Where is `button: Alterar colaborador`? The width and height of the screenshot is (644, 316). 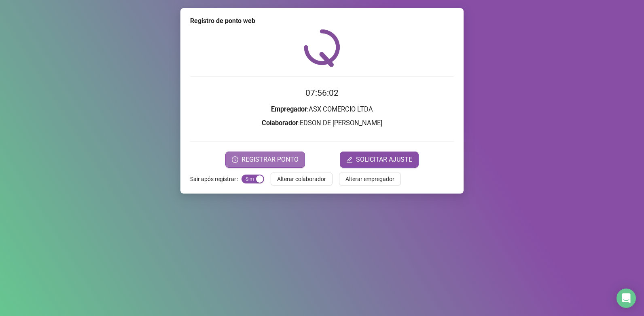
button: Alterar colaborador is located at coordinates (301, 179).